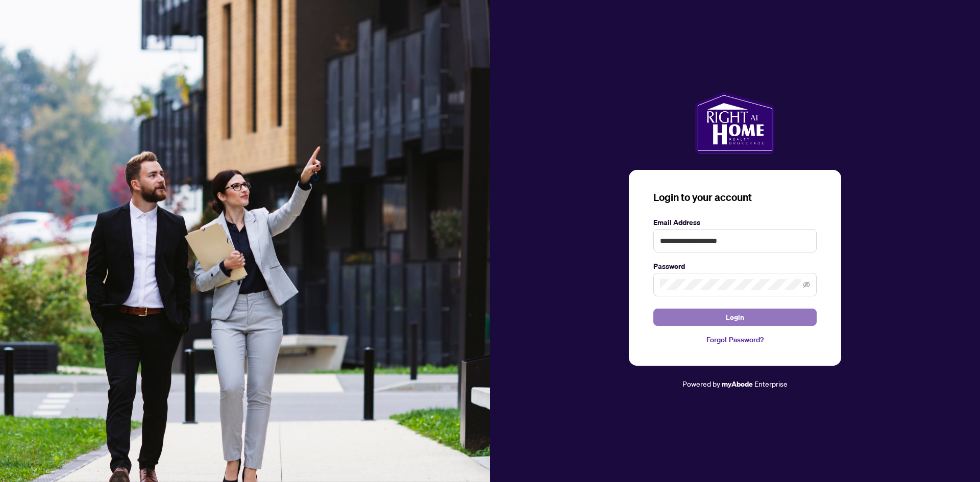 The height and width of the screenshot is (482, 980). What do you see at coordinates (735, 222) in the screenshot?
I see `label: Email Address` at bounding box center [735, 222].